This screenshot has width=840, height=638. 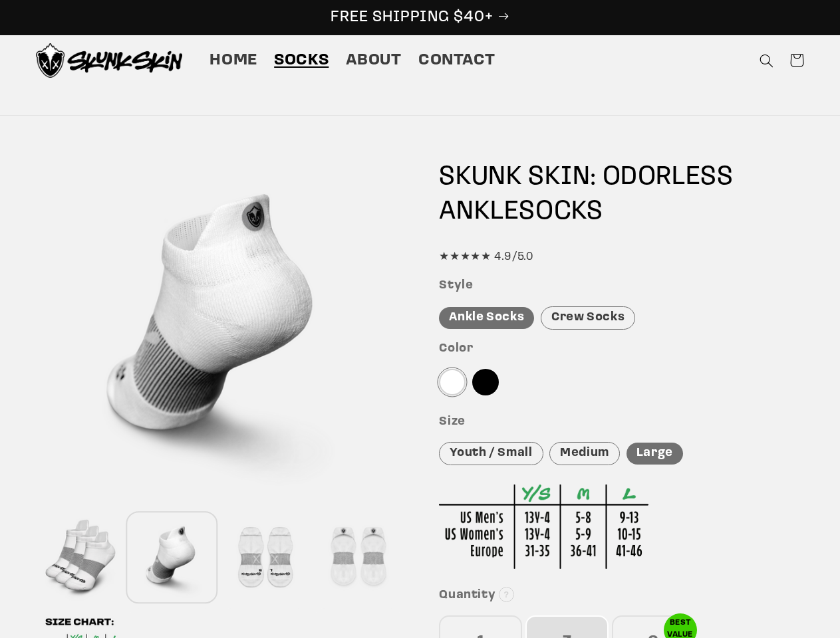 I want to click on a: About, so click(x=373, y=61).